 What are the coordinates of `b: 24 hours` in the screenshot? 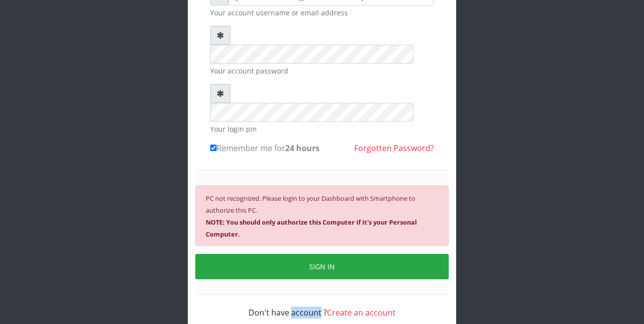 It's located at (302, 148).